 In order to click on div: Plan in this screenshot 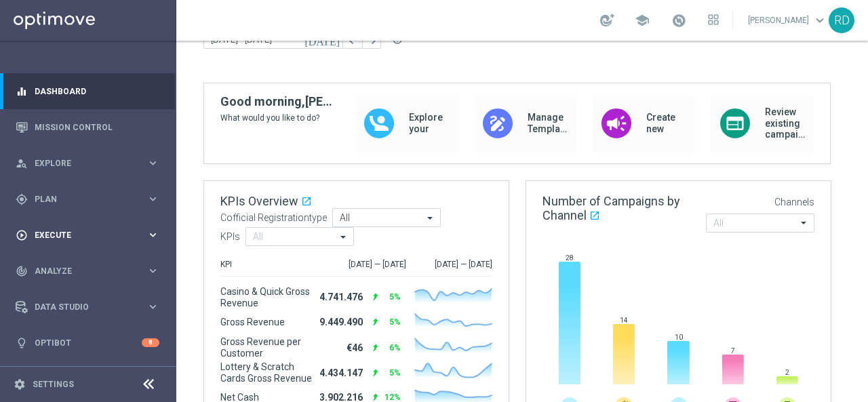, I will do `click(80, 199)`.